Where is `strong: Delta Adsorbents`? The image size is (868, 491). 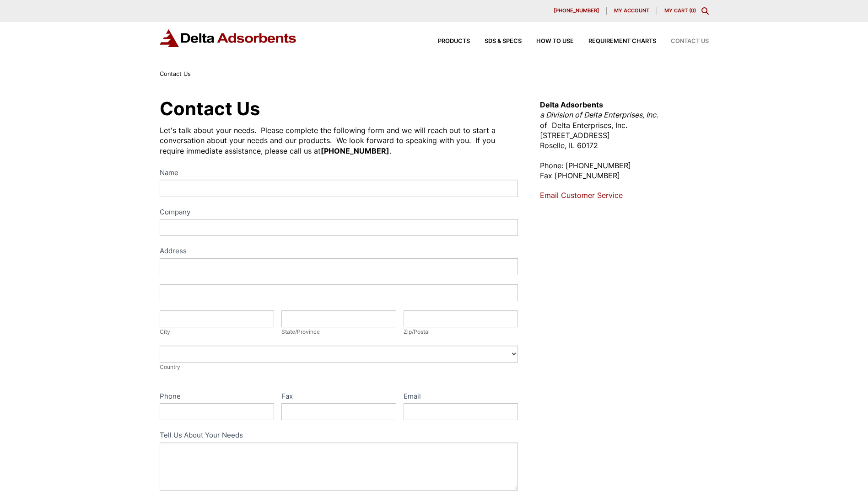
strong: Delta Adsorbents is located at coordinates (571, 105).